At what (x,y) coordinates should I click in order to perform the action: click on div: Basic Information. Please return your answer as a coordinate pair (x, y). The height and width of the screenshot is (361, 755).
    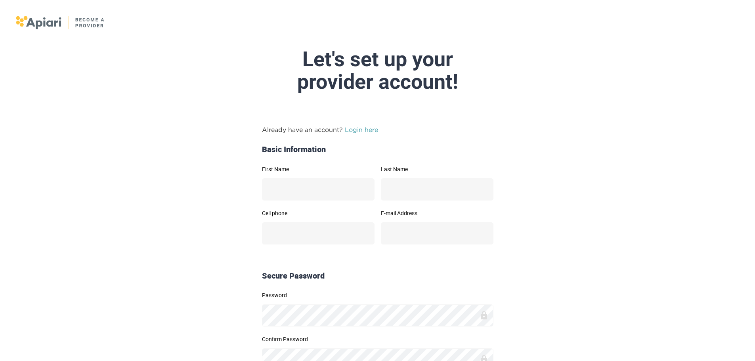
    Looking at the image, I should click on (378, 149).